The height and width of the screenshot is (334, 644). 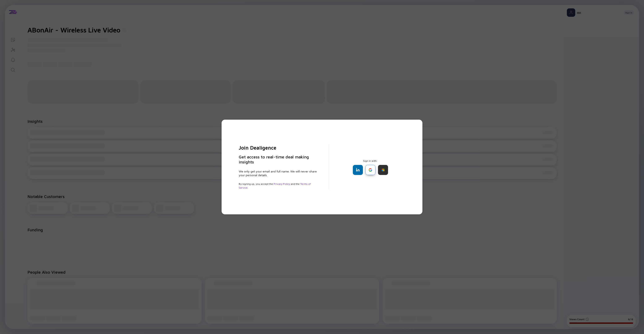 What do you see at coordinates (279, 159) in the screenshot?
I see `h3: Get access to real-time deal making insights` at bounding box center [279, 159].